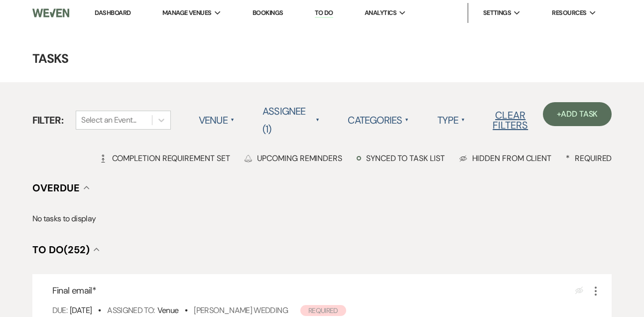 The image size is (644, 317). Describe the element at coordinates (568, 13) in the screenshot. I see `span: Resources` at that location.